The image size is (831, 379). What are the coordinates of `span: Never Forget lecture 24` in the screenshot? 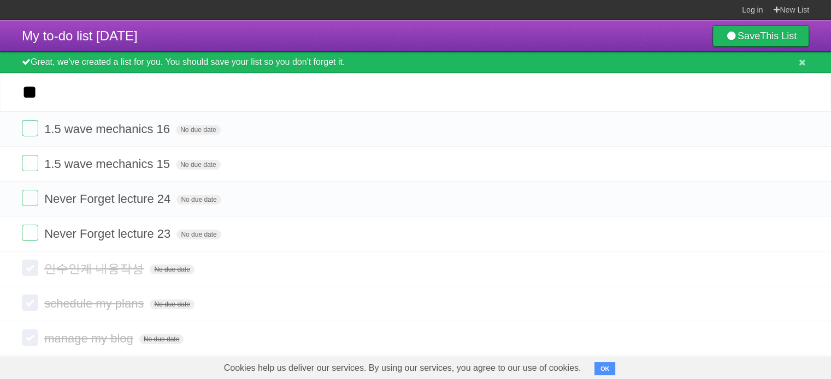 It's located at (109, 199).